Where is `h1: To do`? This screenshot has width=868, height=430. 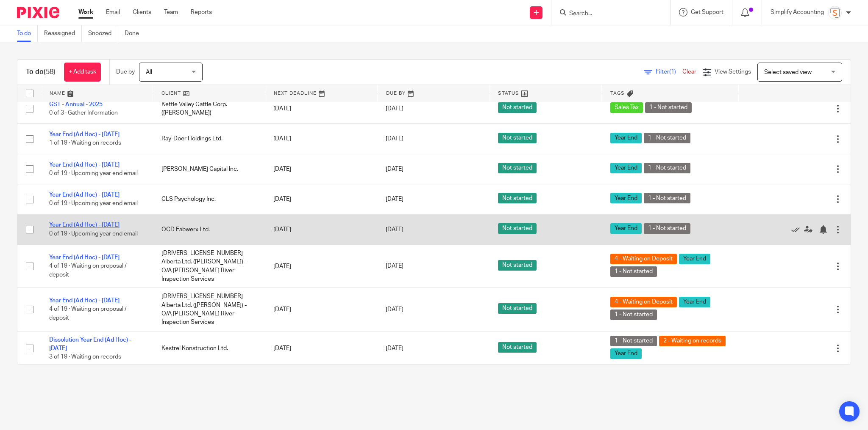
h1: To do is located at coordinates (40, 72).